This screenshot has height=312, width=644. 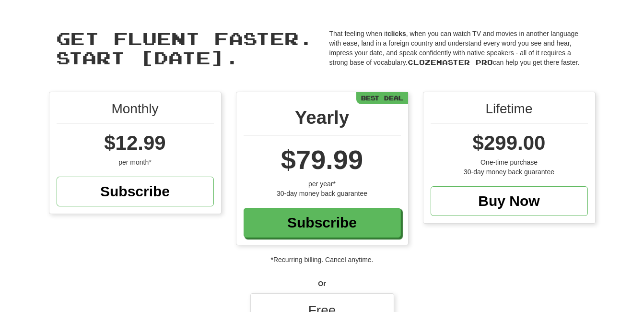 What do you see at coordinates (322, 120) in the screenshot?
I see `div: Yearly` at bounding box center [322, 120].